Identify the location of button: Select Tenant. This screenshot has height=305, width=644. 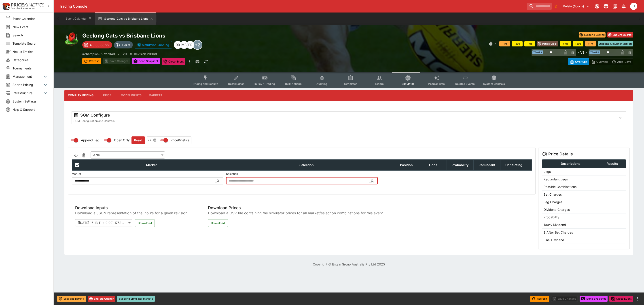
(576, 6).